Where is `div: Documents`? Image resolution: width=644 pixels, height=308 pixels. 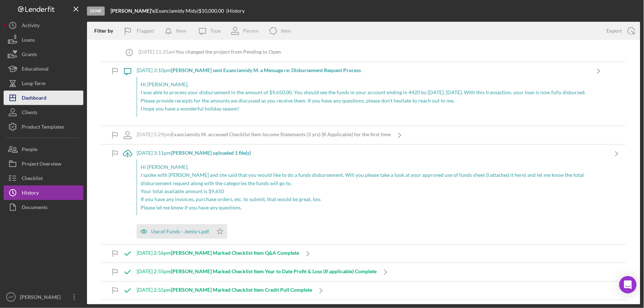 div: Documents is located at coordinates (35, 208).